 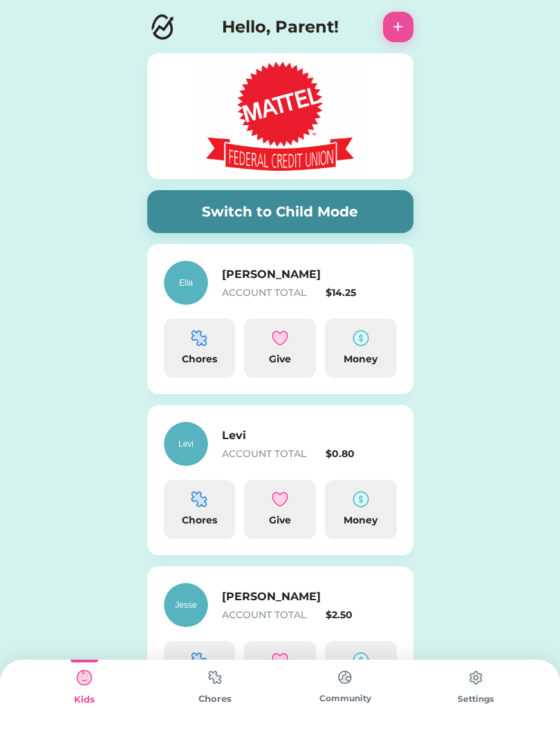 What do you see at coordinates (84, 678) in the screenshot?
I see `img: type%3Dkids%2C%20state%3Dselected.svg` at bounding box center [84, 678].